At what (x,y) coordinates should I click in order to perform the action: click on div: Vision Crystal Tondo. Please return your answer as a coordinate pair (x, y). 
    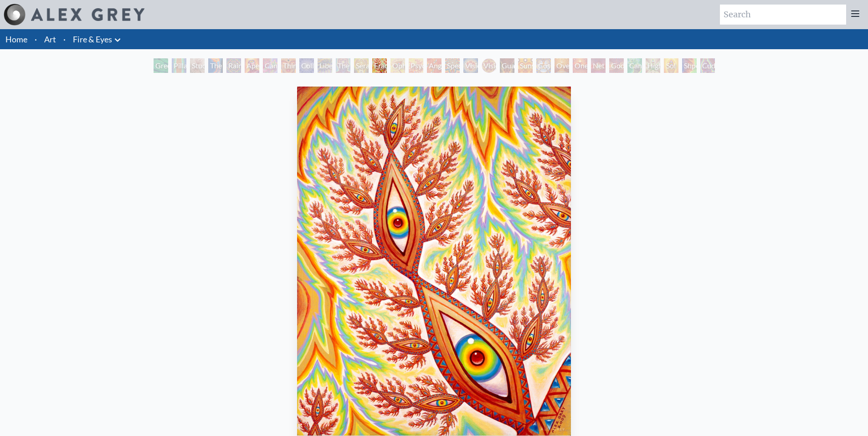
    Looking at the image, I should click on (488, 65).